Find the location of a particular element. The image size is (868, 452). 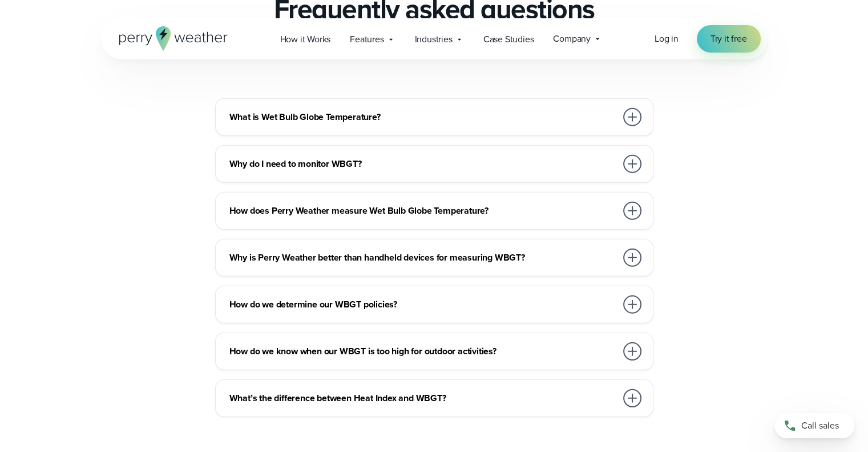

span: Log in is located at coordinates (666, 39).